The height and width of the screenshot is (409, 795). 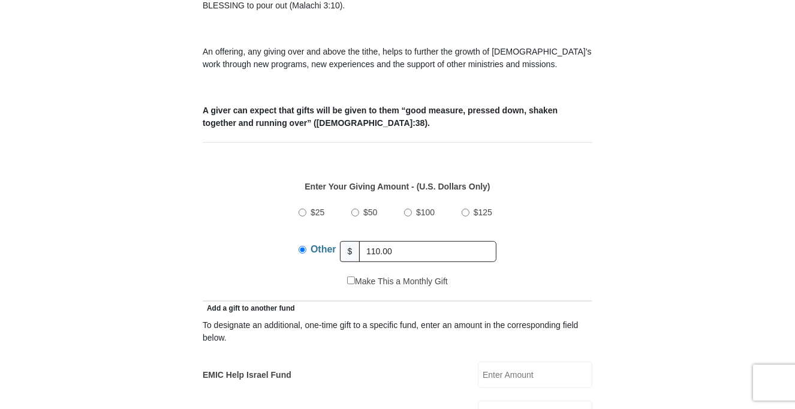 What do you see at coordinates (370, 212) in the screenshot?
I see `span: $50` at bounding box center [370, 212].